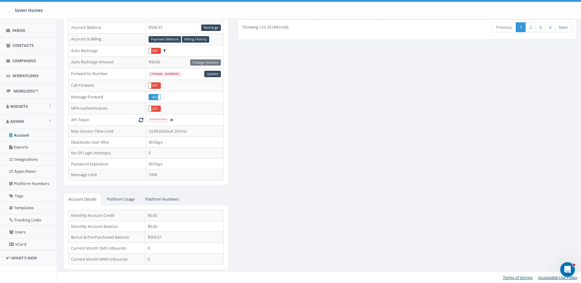 Image resolution: width=581 pixels, height=283 pixels. Describe the element at coordinates (196, 39) in the screenshot. I see `a: Billing History` at that location.